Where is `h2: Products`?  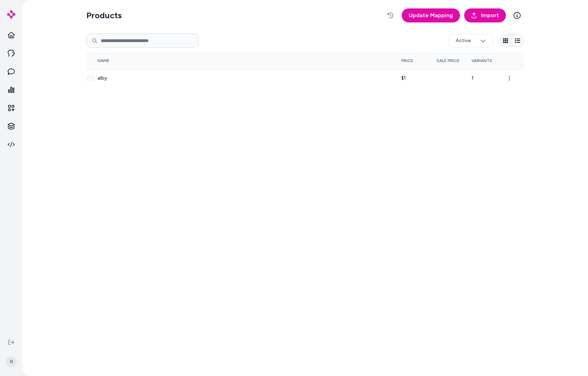 h2: Products is located at coordinates (104, 15).